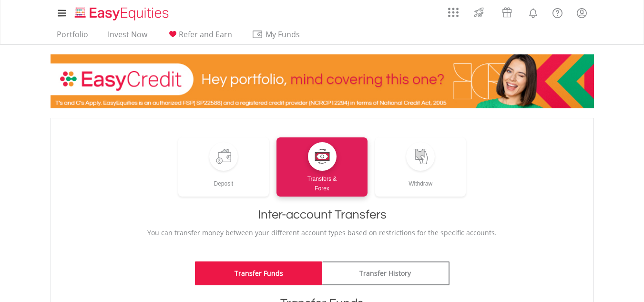  Describe the element at coordinates (283, 35) in the screenshot. I see `span: My Funds` at that location.